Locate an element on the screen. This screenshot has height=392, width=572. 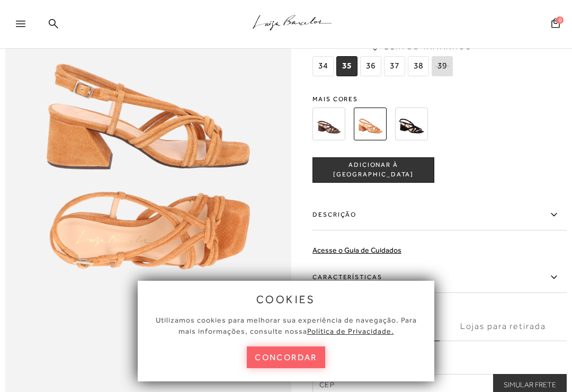
span: Mais cores is located at coordinates (439, 99).